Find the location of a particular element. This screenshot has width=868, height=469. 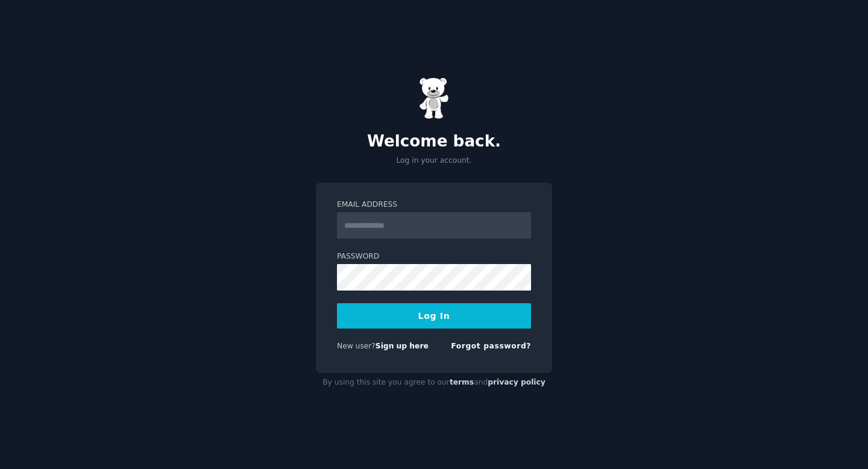

a: Forgot password? is located at coordinates (490, 346).